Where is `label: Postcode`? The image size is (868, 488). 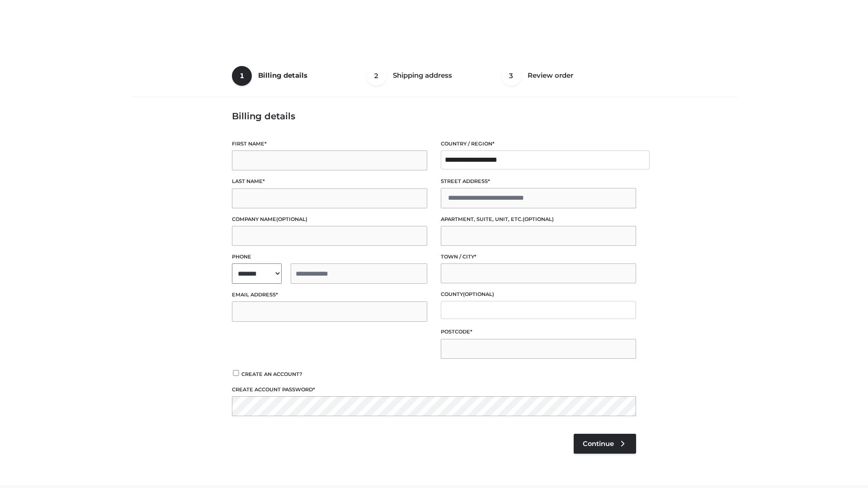 label: Postcode is located at coordinates (538, 332).